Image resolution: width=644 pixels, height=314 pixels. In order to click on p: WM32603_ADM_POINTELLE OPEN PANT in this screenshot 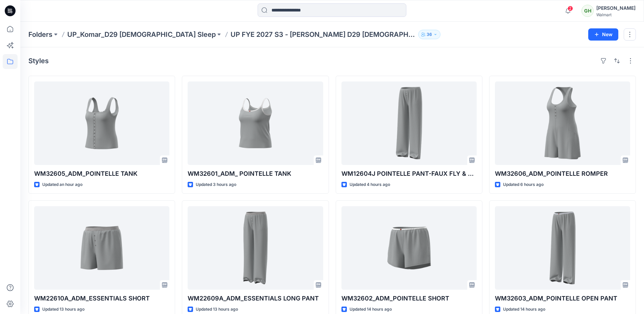, I will do `click(562, 299)`.